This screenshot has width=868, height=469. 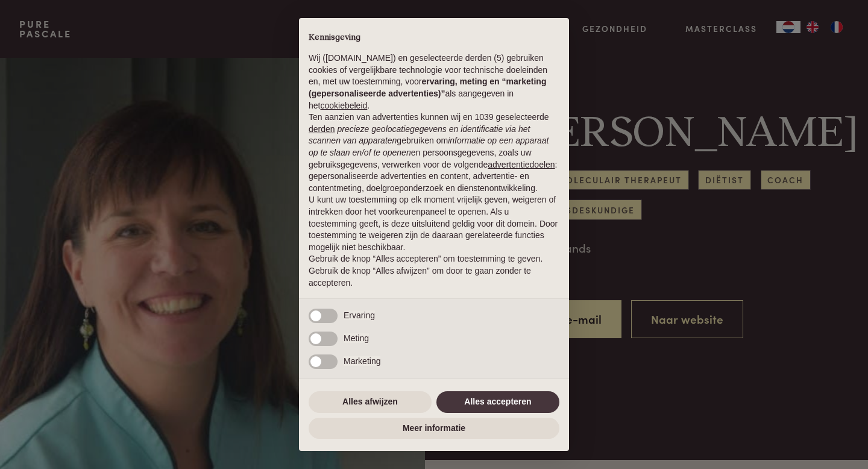 What do you see at coordinates (359, 315) in the screenshot?
I see `span: Ervaring` at bounding box center [359, 315].